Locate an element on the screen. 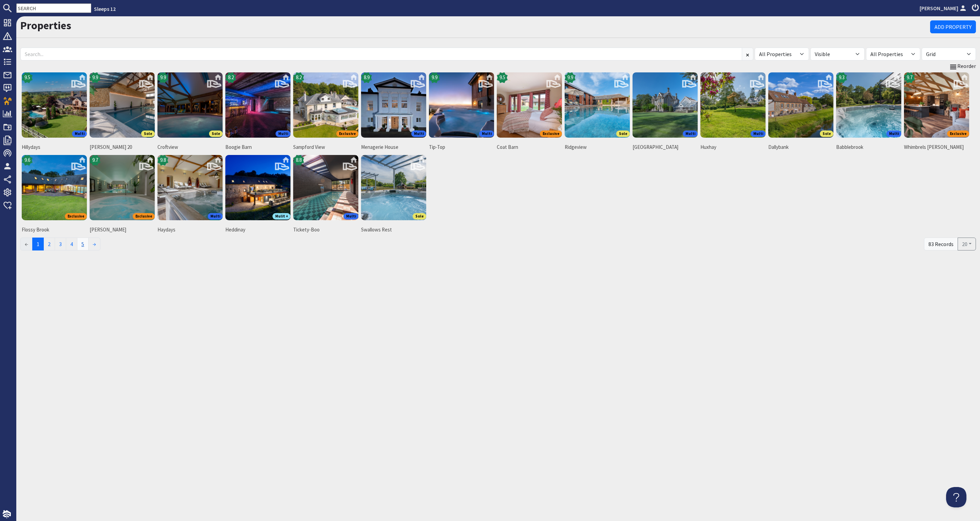 The height and width of the screenshot is (521, 980). a: Menagerie House's icon8.9MultiMenagerie House is located at coordinates (394, 112).